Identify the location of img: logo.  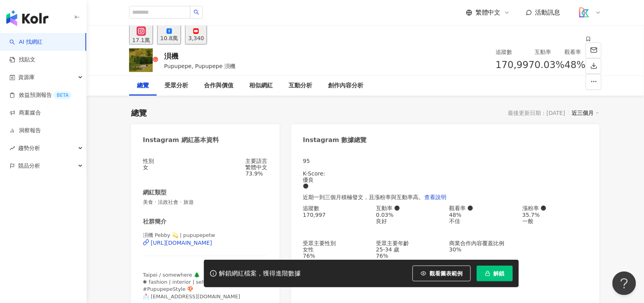
(27, 18).